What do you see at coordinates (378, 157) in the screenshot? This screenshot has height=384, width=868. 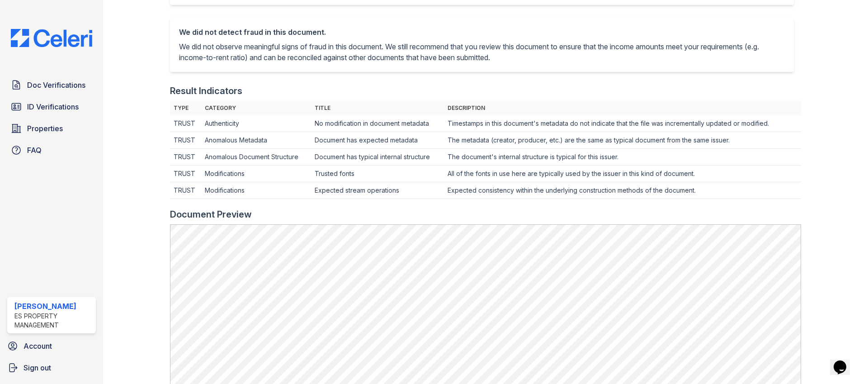 I see `td: Document has typical internal structure` at bounding box center [378, 157].